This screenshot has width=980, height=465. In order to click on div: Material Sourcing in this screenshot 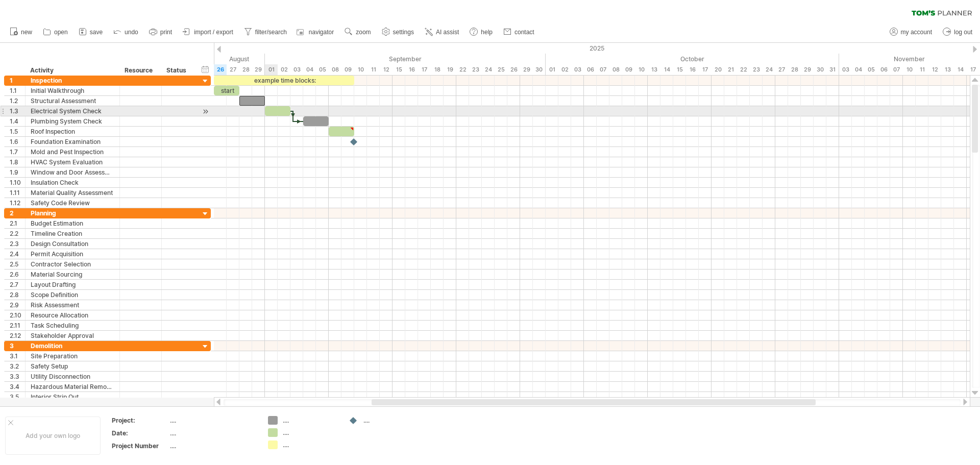, I will do `click(72, 274)`.